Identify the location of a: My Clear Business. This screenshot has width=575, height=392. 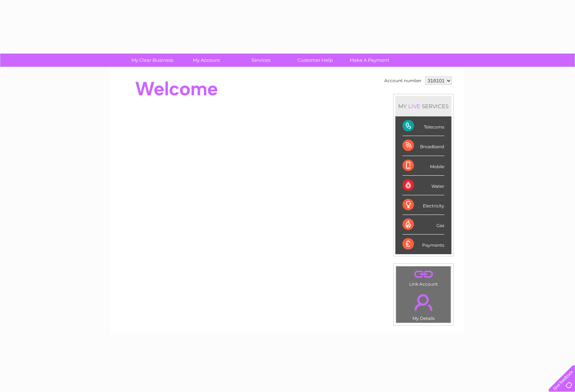
(152, 60).